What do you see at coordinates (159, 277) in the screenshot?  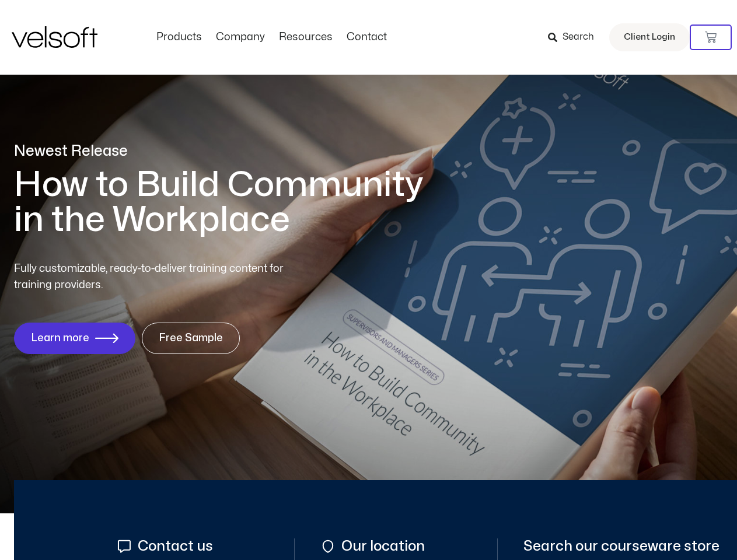 I see `p: Fully customizable, ready-to-deliver training content for training providers.` at bounding box center [159, 277].